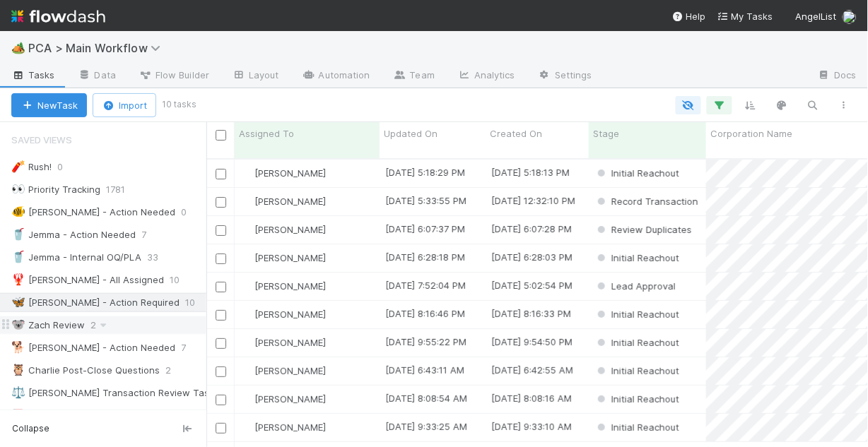  I want to click on span: PCA > Main Workflow, so click(97, 48).